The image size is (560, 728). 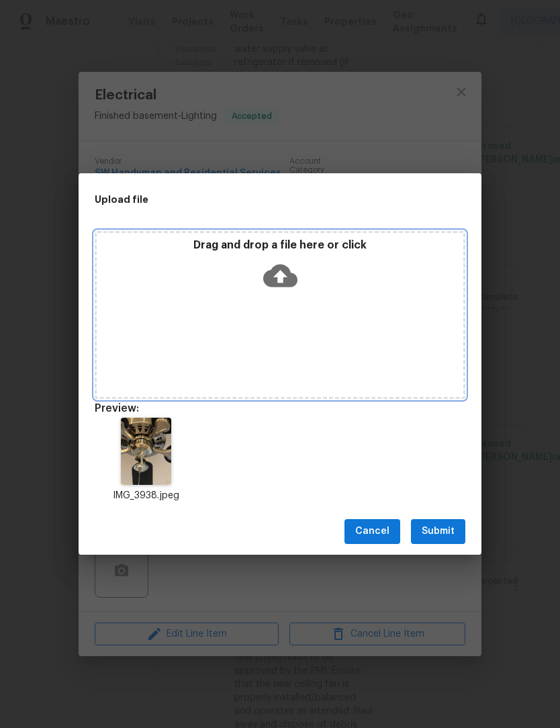 I want to click on p: Drag and drop a file here or click, so click(x=280, y=245).